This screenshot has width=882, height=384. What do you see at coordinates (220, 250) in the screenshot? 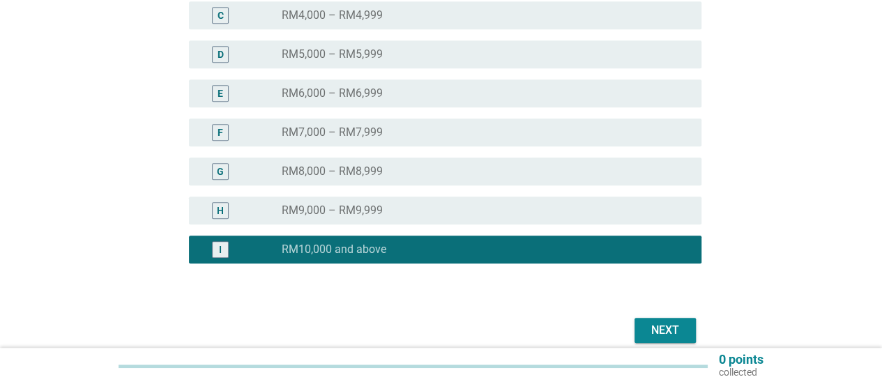
I see `div: I` at bounding box center [220, 250].